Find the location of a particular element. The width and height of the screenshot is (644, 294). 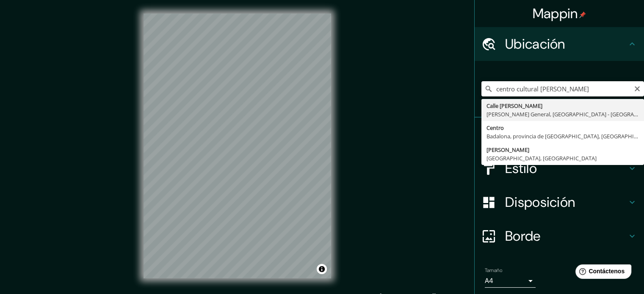

font: Disposición is located at coordinates (540, 202).